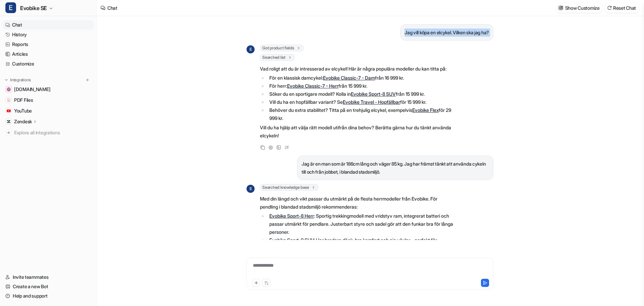 The image size is (644, 306). I want to click on a: Explore all integrations, so click(48, 133).